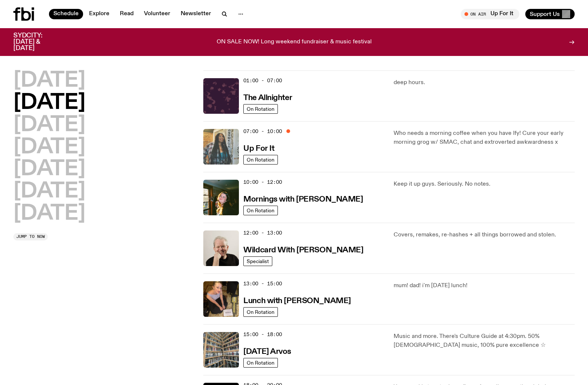 The height and width of the screenshot is (385, 588). I want to click on img: Ify - a Brown Skin girl with black braided twists, looking up to the side with her tongue stickin..., so click(221, 147).